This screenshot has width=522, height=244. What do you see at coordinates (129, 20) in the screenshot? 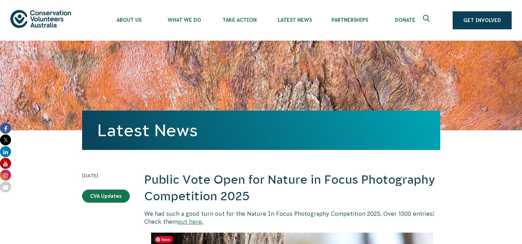
I see `span: About Us` at bounding box center [129, 20].